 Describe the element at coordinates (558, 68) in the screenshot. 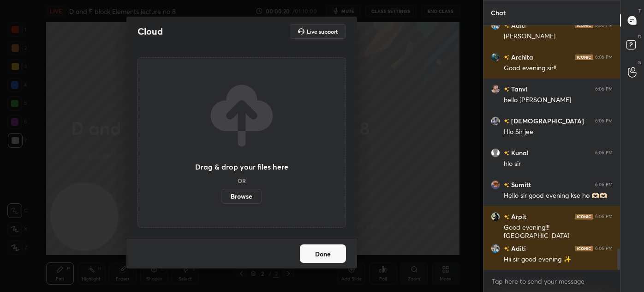

I see `div: Good evening sir!!` at that location.